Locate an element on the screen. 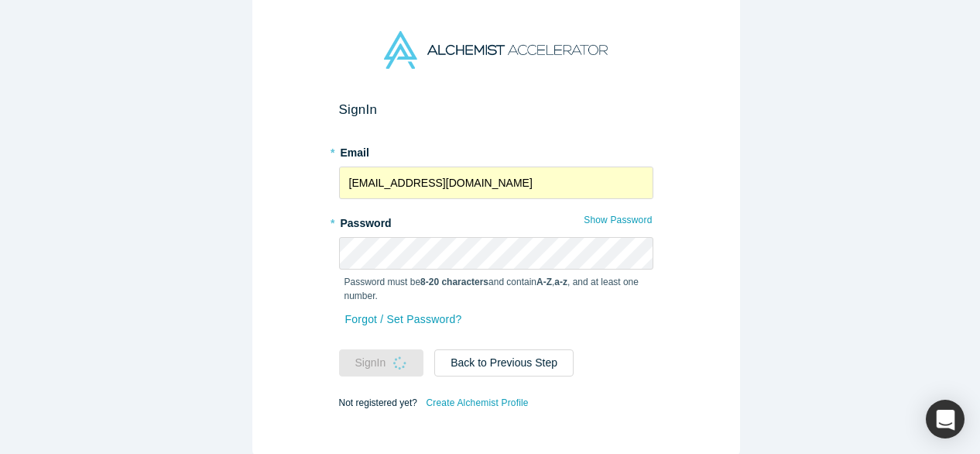 This screenshot has height=454, width=980. strong: 8-20 characters is located at coordinates (455, 282).